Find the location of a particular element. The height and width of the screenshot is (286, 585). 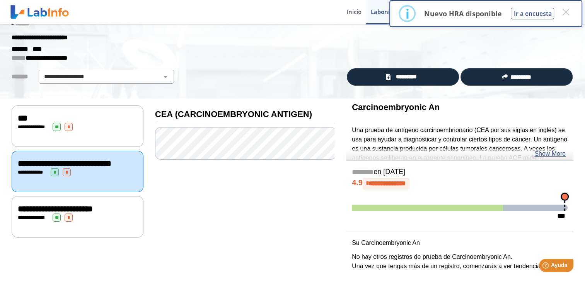

div: i is located at coordinates (407, 14).